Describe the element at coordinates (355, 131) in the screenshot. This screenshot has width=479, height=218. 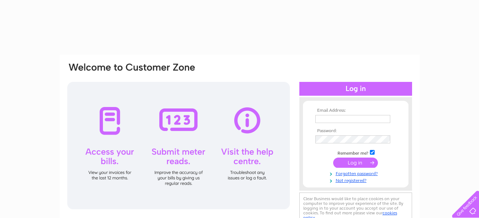
I see `th: Password:` at that location.